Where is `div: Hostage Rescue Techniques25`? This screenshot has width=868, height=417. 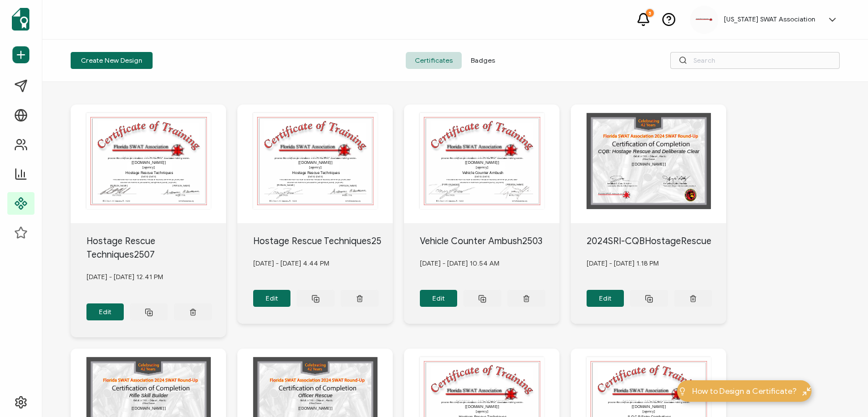
div: Hostage Rescue Techniques25 is located at coordinates (324, 241).